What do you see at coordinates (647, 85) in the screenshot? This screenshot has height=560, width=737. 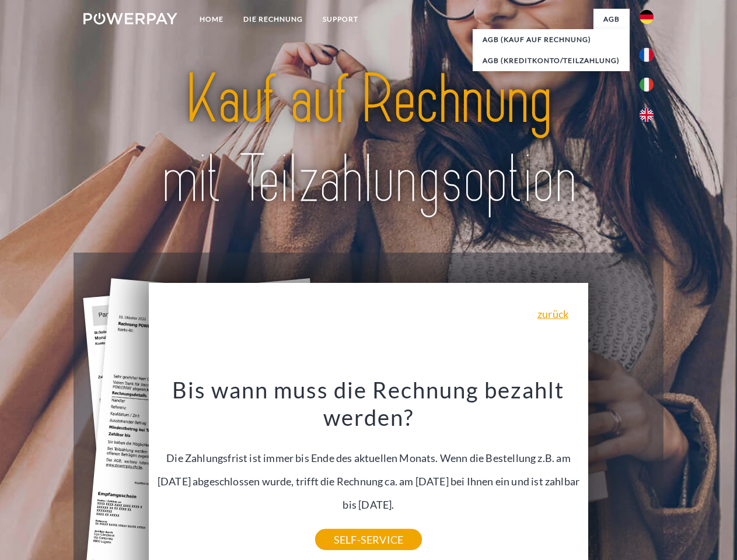 I see `img: it` at bounding box center [647, 85].